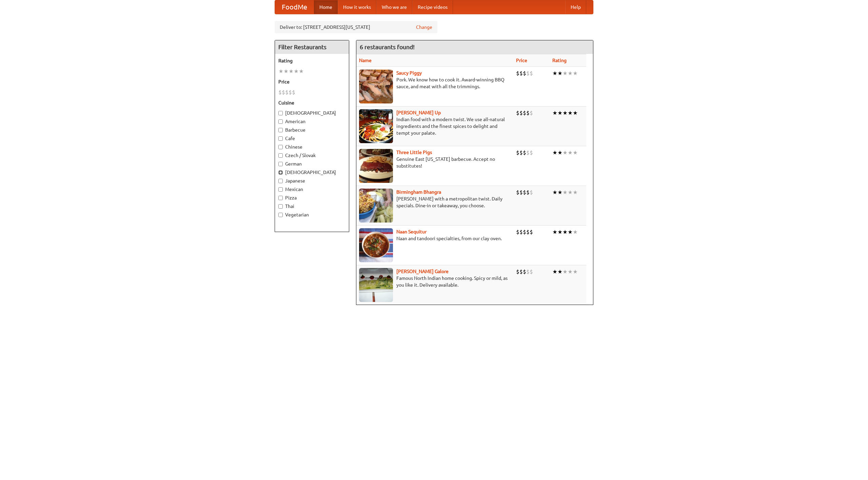 The image size is (868, 480). Describe the element at coordinates (312, 198) in the screenshot. I see `label: Pizza` at that location.